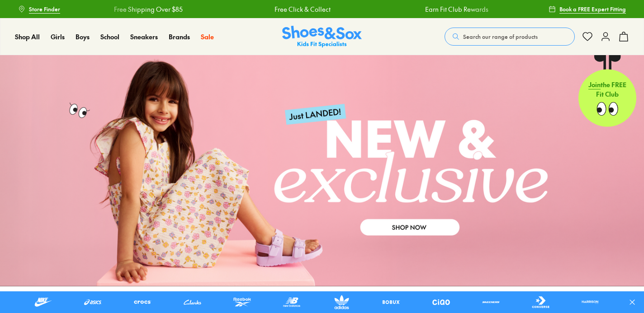  What do you see at coordinates (148, 9) in the screenshot?
I see `a: Free Shipping Over $85` at bounding box center [148, 9].